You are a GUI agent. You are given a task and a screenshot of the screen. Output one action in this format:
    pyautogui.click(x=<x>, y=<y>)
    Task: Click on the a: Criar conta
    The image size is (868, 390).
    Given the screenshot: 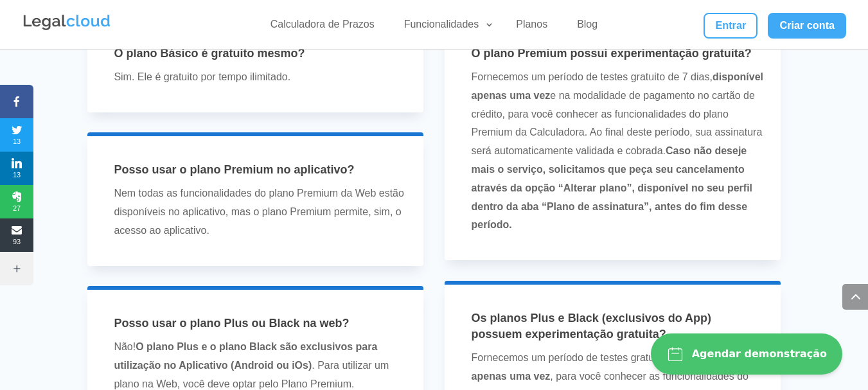 What is the action you would take?
    pyautogui.click(x=807, y=26)
    